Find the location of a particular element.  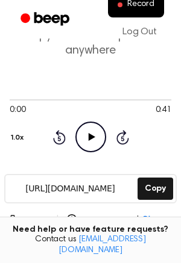

button: Copy is located at coordinates (155, 189).